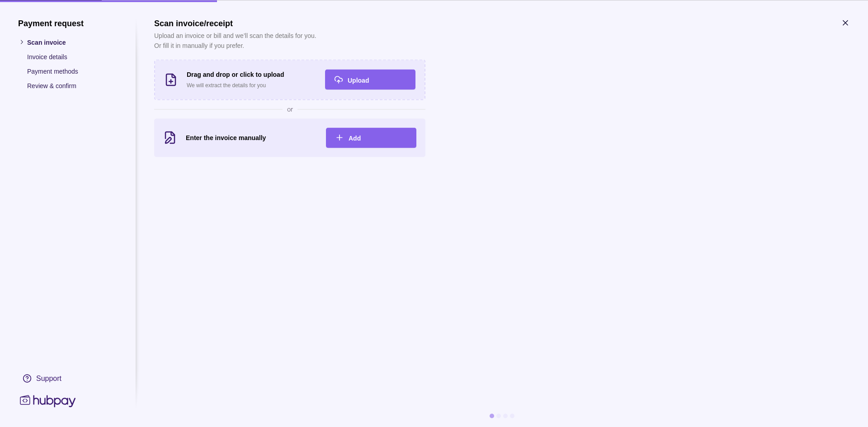  Describe the element at coordinates (235, 40) in the screenshot. I see `p: Upload an invoice or bill and we’ll scan the details for you. Or fill it in manually if you prefer.` at that location.